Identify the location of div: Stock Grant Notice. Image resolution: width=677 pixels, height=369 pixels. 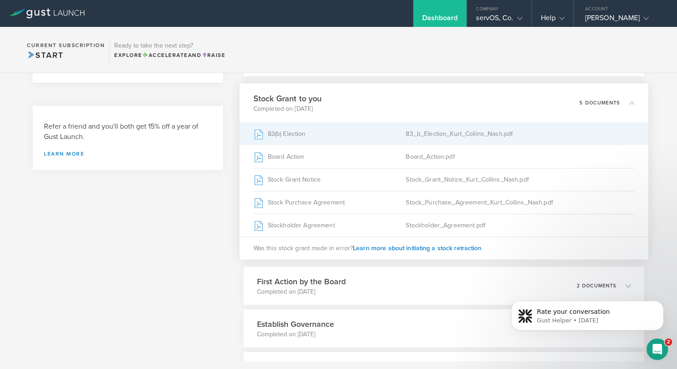
(329, 180).